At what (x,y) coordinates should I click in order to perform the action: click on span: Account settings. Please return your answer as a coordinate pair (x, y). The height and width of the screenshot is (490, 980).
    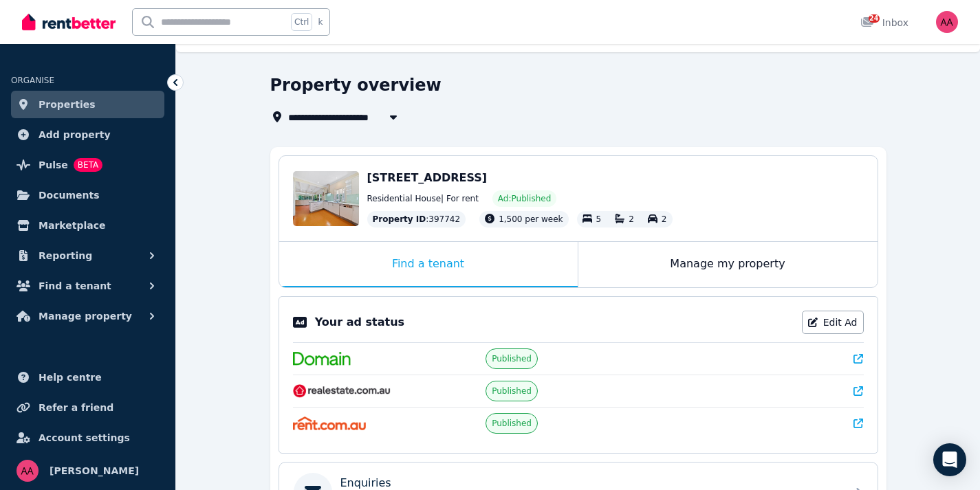
    Looking at the image, I should click on (83, 438).